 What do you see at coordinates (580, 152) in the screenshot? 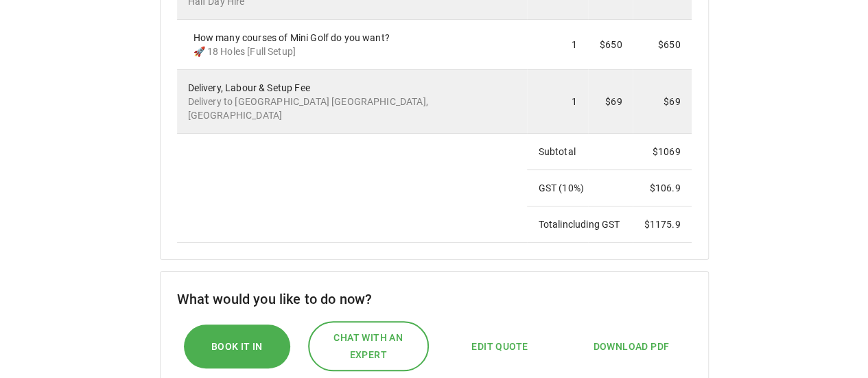
I see `td: Subtotal` at bounding box center [580, 152].